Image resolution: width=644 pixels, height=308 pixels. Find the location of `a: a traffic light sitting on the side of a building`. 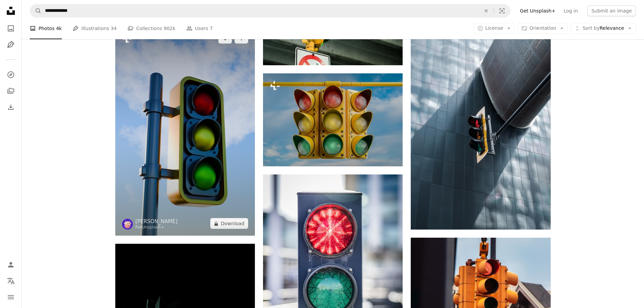

a: a traffic light sitting on the side of a building is located at coordinates (480, 125).